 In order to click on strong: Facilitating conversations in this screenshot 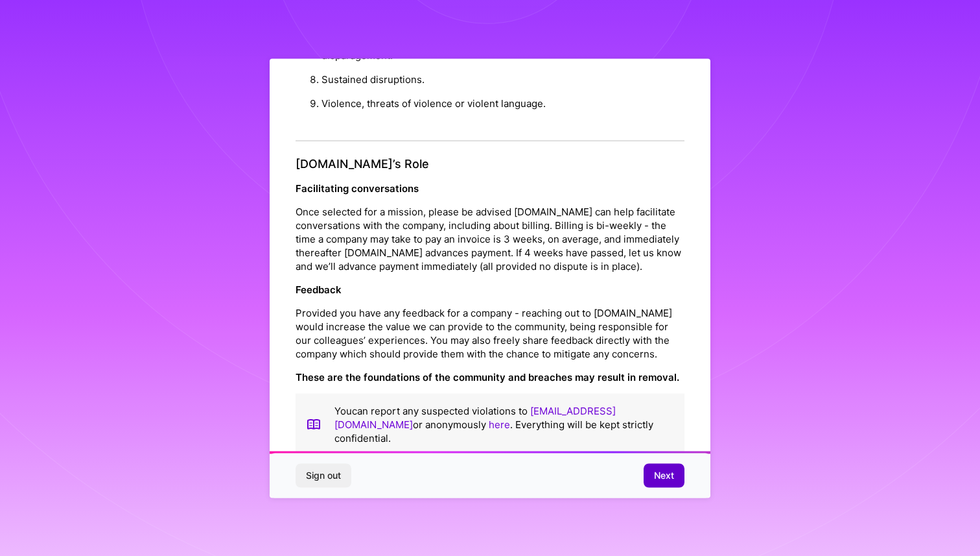, I will do `click(357, 188)`.